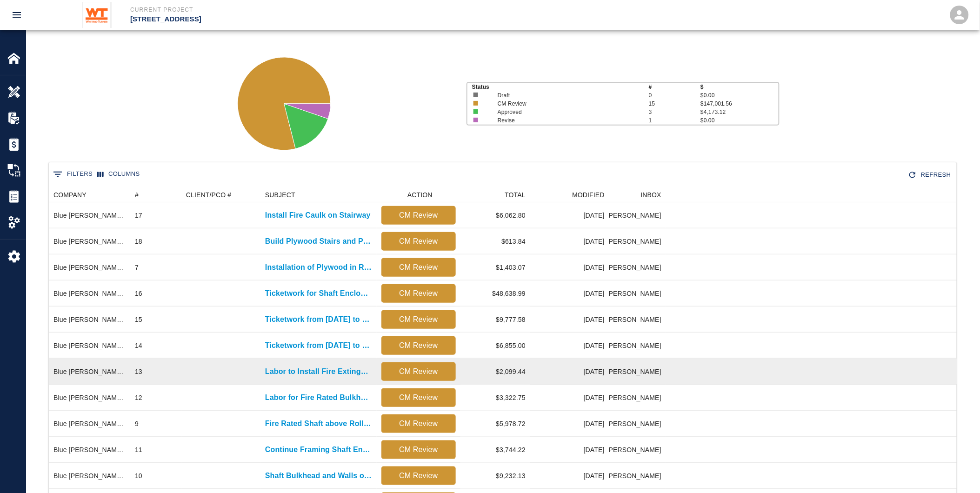 The image size is (980, 493). Describe the element at coordinates (674, 121) in the screenshot. I see `p: 1` at that location.